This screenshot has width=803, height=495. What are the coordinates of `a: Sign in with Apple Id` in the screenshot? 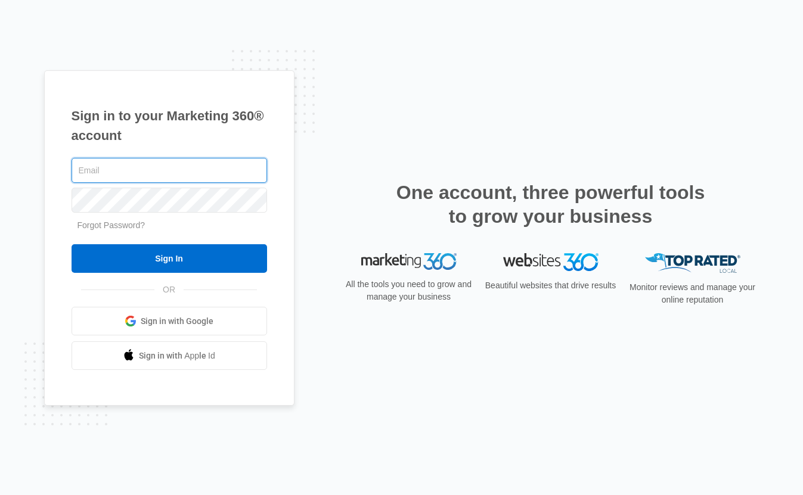 It's located at (169, 356).